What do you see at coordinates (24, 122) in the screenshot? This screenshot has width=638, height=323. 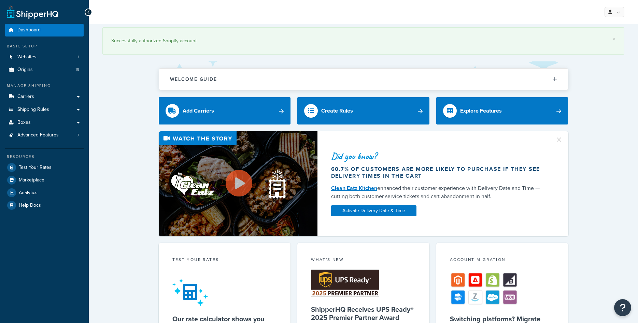 I see `span: Boxes` at bounding box center [24, 122].